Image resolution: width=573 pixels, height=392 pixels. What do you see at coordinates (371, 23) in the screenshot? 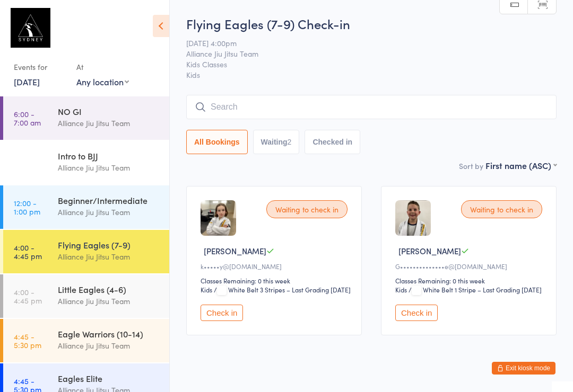
I see `h2: Flying Eagles (7-9) Check-in` at bounding box center [371, 23].